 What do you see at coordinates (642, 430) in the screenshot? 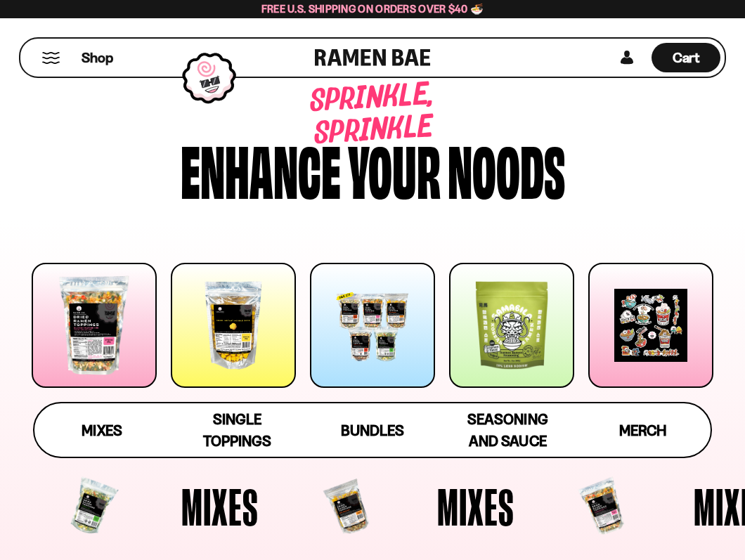
I see `span: Merch` at bounding box center [642, 430].